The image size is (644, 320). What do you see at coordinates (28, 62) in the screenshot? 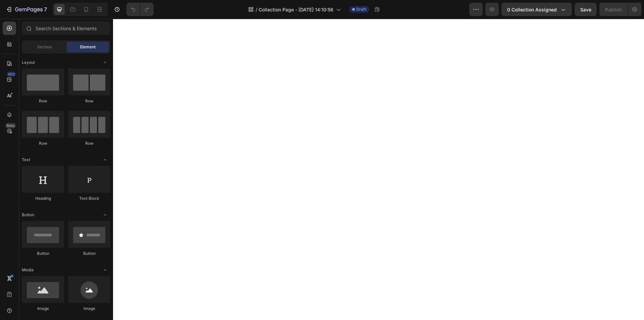
I see `span: Layout` at bounding box center [28, 62].